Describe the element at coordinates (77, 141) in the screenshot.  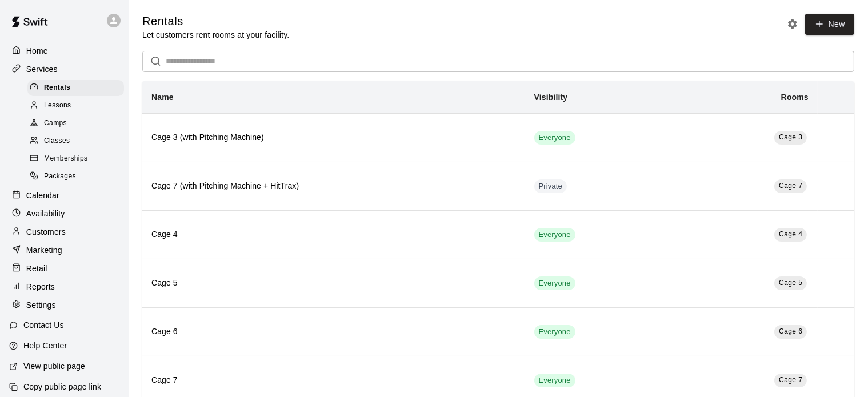
I see `a: Classes` at that location.